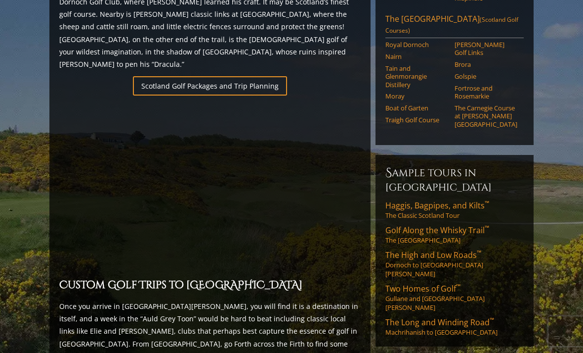 The width and height of the screenshot is (583, 353). I want to click on a: Scotland Golf Packages and Trip Planning, so click(210, 86).